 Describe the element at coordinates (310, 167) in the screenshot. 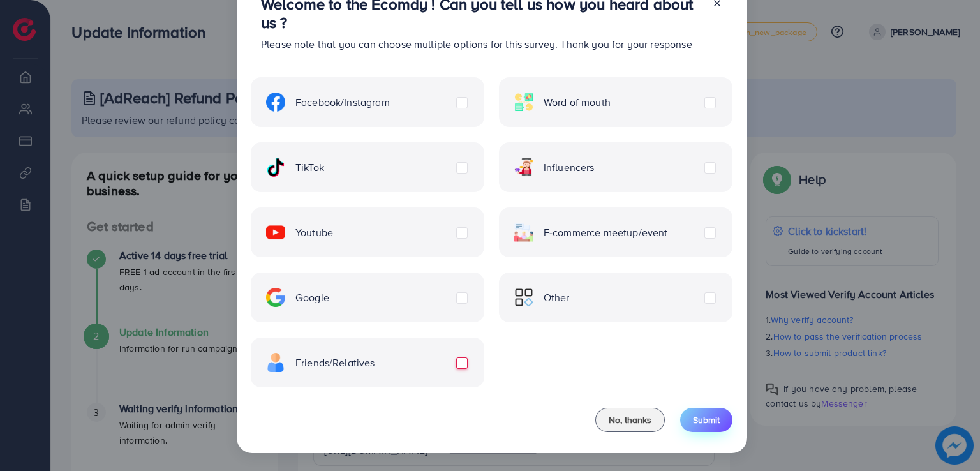

I see `span: TikTok` at that location.